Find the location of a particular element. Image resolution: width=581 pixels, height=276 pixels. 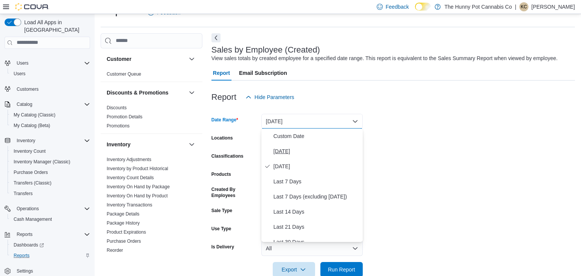

h3: Sales by Employee (Created) is located at coordinates (265, 50).